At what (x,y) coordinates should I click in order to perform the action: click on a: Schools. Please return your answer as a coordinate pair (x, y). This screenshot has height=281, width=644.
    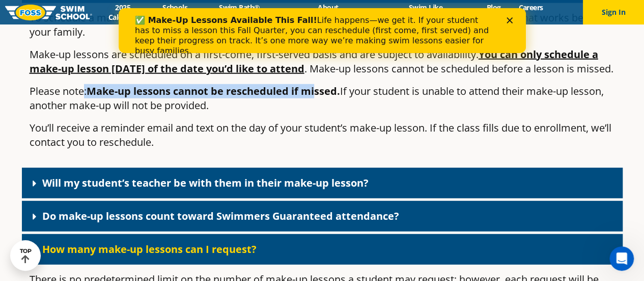
    Looking at the image, I should click on (175, 7).